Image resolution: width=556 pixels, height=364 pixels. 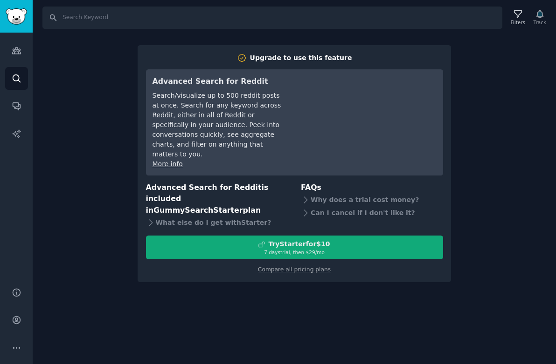 I want to click on div: Why does a trial cost money?, so click(x=371, y=200).